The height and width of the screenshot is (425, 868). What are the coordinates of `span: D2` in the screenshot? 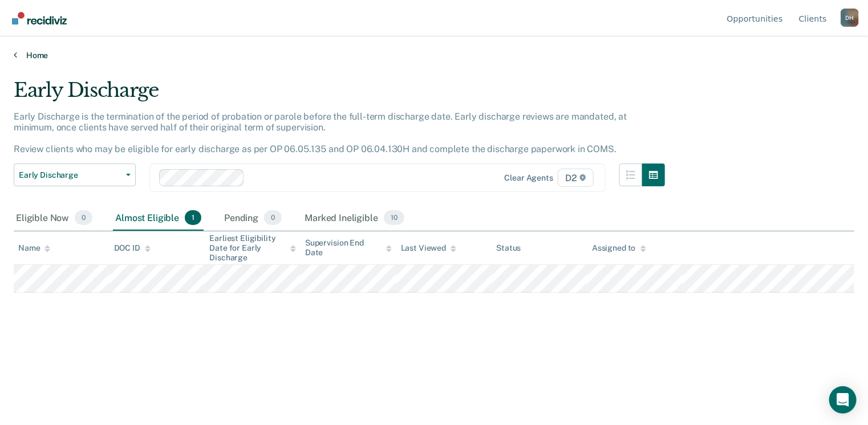 It's located at (576, 178).